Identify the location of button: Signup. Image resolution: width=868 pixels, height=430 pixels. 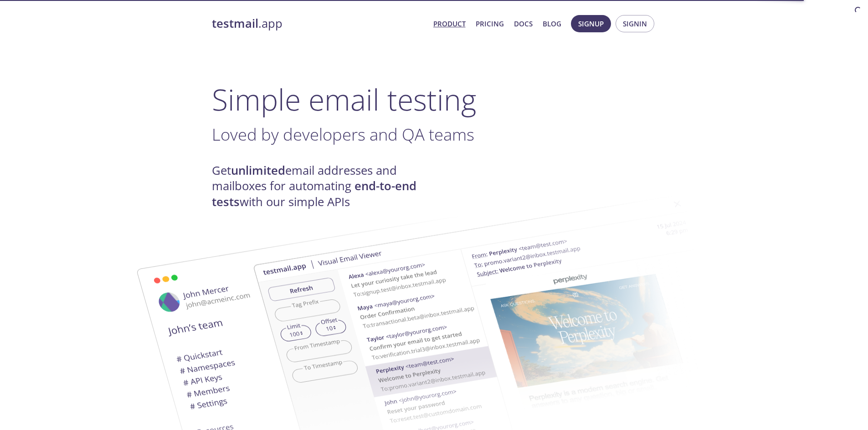
(591, 24).